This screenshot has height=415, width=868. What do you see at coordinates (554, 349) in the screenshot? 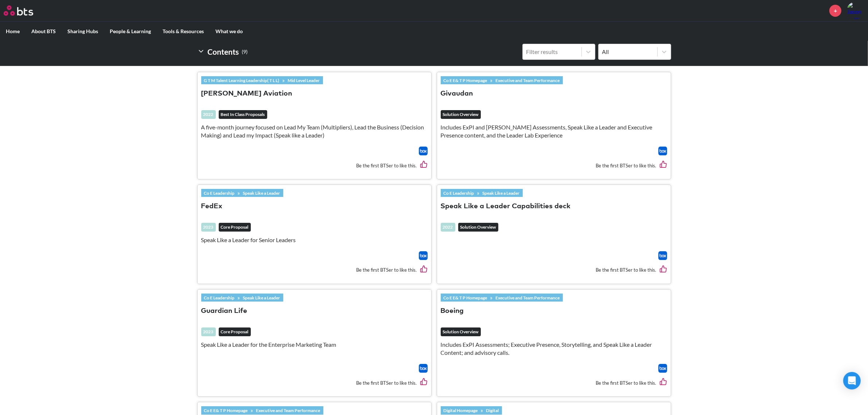
I see `p: Includes ExPI Assessments; Executive Presence, Storytelling, and Speak Like a Leader Content; and...` at bounding box center [554, 349].